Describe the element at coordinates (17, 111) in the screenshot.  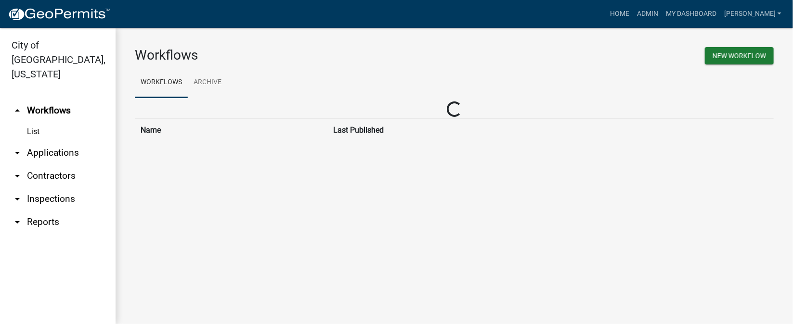
I see `i: arrow_drop_up` at that location.